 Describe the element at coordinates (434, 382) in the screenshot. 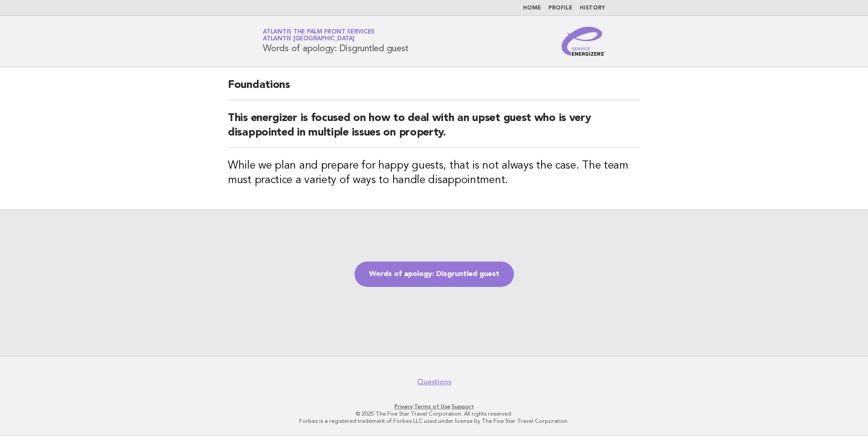

I see `a: Questions` at that location.